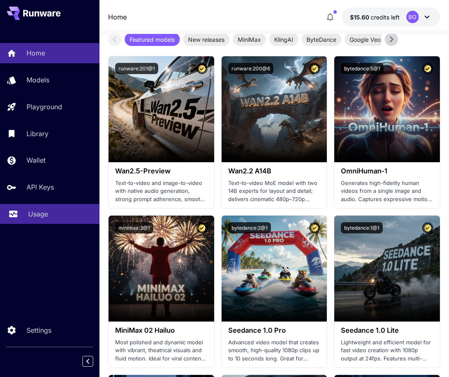 The height and width of the screenshot is (377, 449). I want to click on button: bytedance:1@1, so click(362, 228).